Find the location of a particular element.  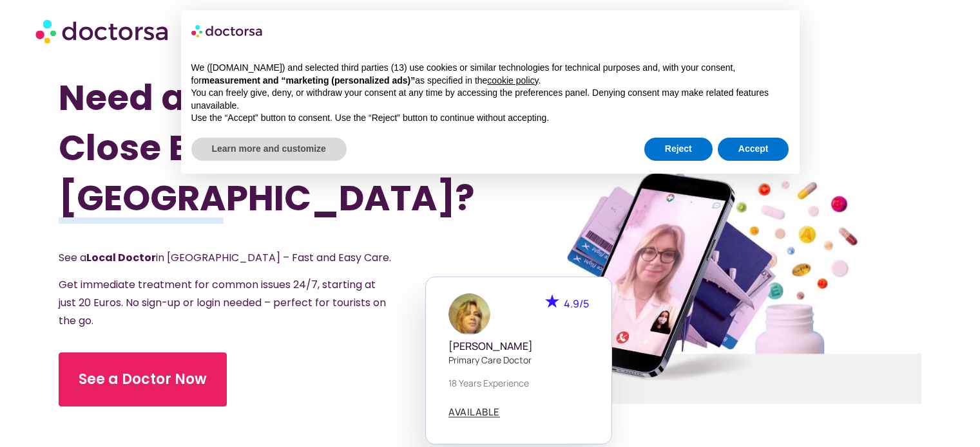

span: 4.9/5 is located at coordinates (576, 304).